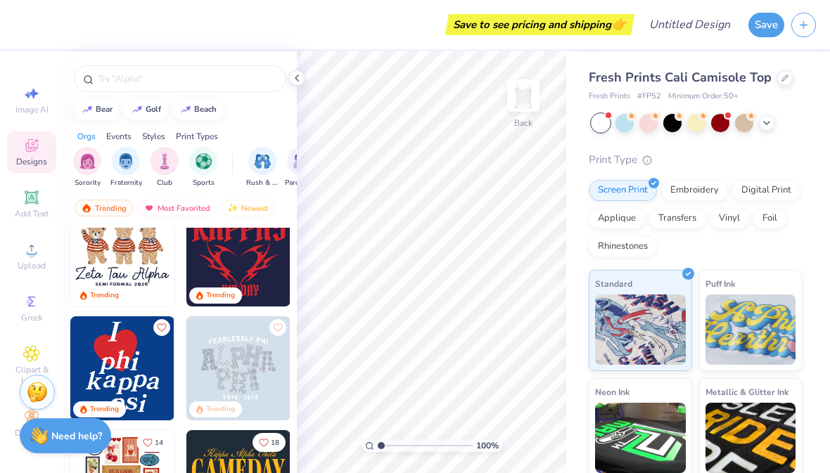 The height and width of the screenshot is (473, 830). I want to click on span: Image AI, so click(32, 110).